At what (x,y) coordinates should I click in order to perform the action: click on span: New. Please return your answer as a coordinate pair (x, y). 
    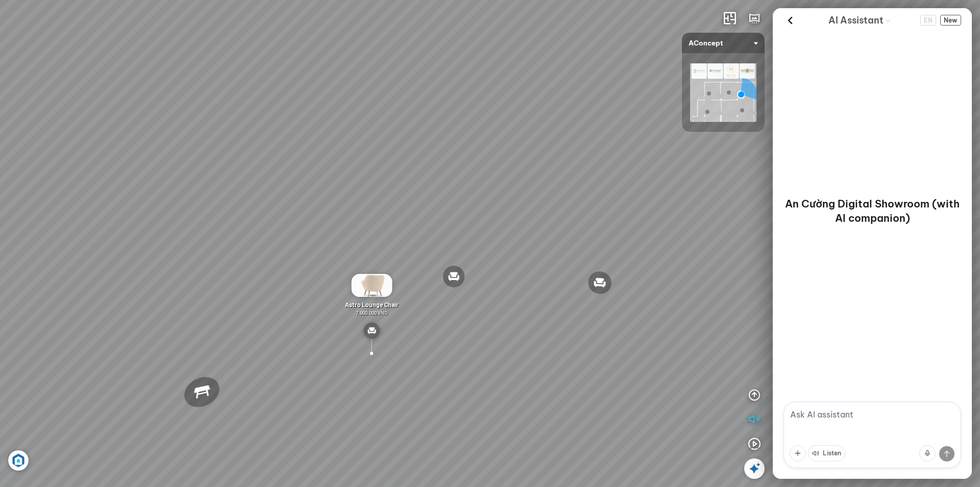
    Looking at the image, I should click on (951, 20).